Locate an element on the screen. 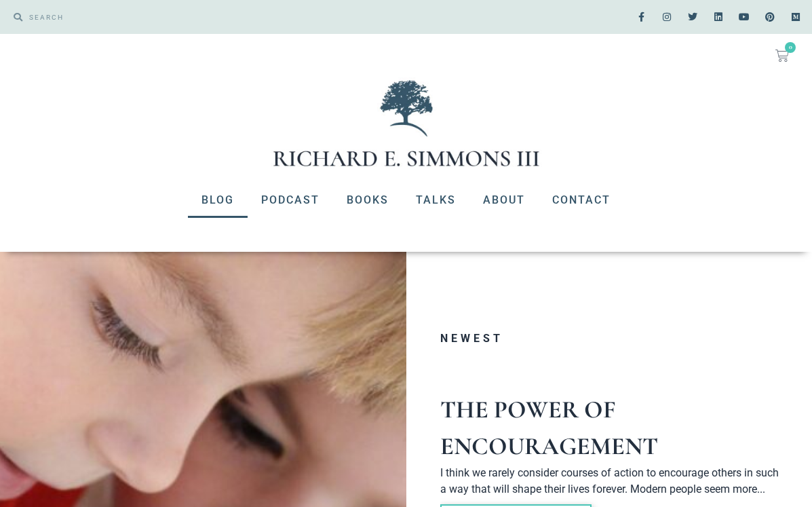 This screenshot has height=507, width=812. a: The Power of Encouragement is located at coordinates (549, 428).